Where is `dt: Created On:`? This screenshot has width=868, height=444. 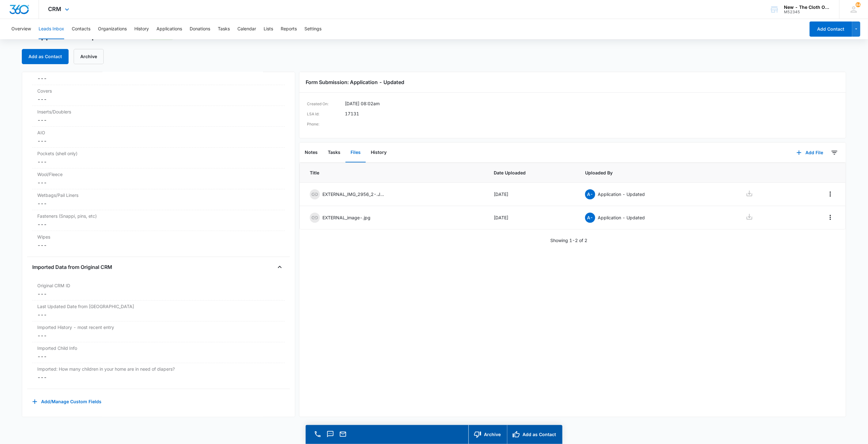 dt: Created On: is located at coordinates (326, 104).